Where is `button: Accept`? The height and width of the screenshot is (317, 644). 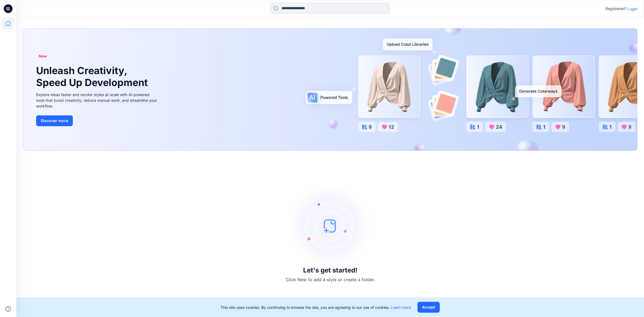 button: Accept is located at coordinates (429, 307).